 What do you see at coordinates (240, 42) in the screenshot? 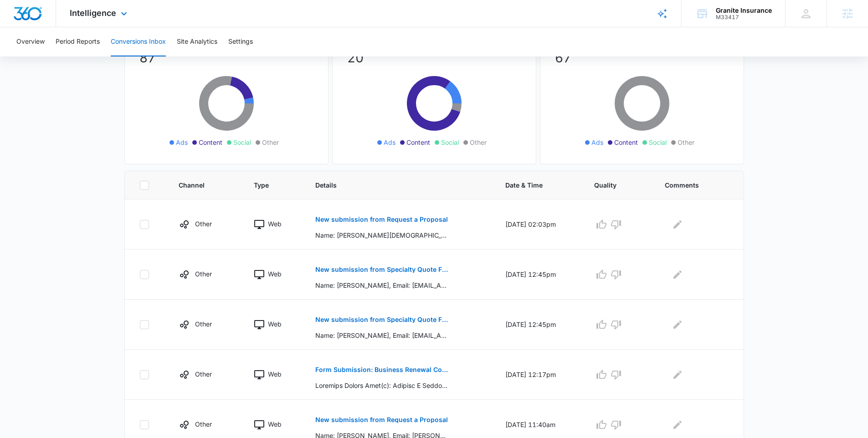
I see `button: Settings` at bounding box center [240, 42].